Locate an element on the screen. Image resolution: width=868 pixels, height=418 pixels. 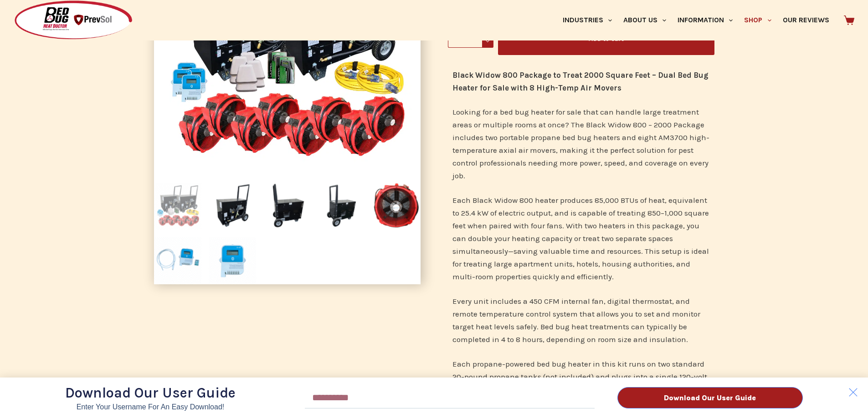
button: Open LiveChat chat widget is located at coordinates (21, 17).